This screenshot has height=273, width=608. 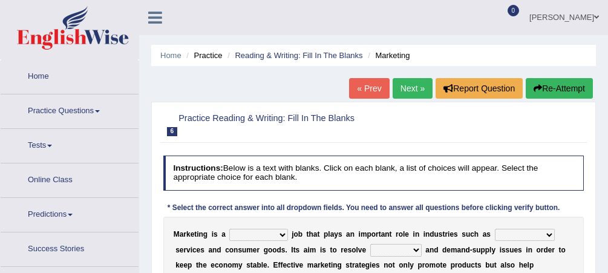 What do you see at coordinates (514, 10) in the screenshot?
I see `span: 0` at bounding box center [514, 10].